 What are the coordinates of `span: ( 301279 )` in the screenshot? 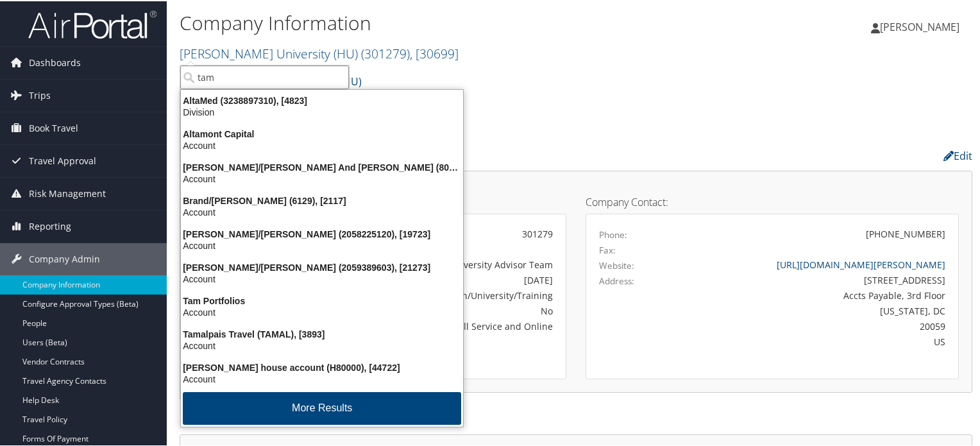 It's located at (385, 52).